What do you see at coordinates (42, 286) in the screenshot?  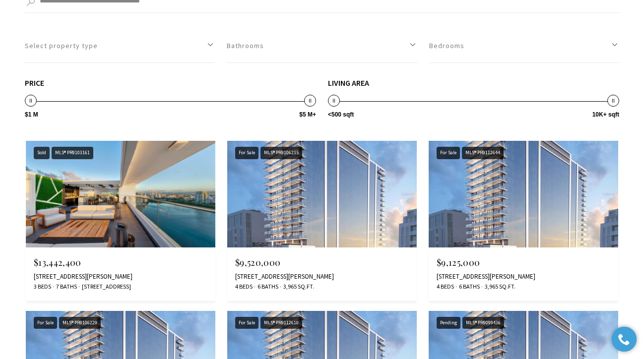 I see `span: 3 Beds` at bounding box center [42, 286].